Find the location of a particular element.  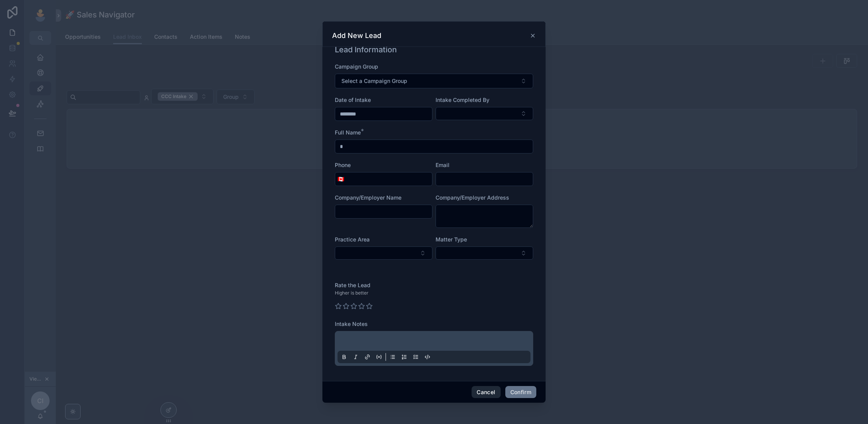

span: Higher is better is located at coordinates (352, 293).